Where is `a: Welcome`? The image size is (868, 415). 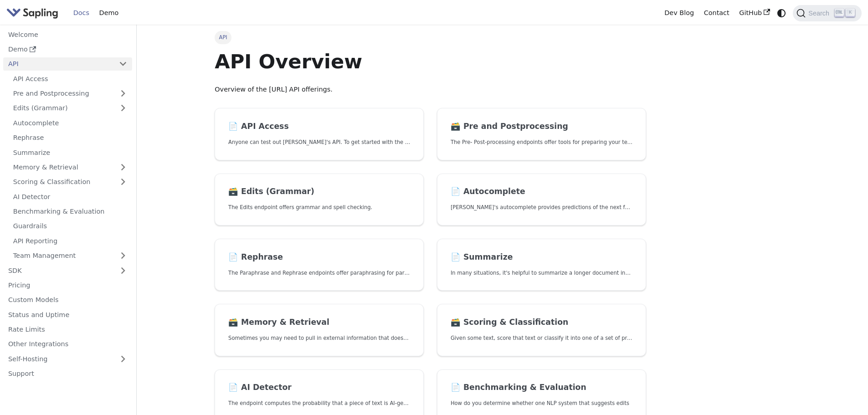
a: Welcome is located at coordinates (67, 34).